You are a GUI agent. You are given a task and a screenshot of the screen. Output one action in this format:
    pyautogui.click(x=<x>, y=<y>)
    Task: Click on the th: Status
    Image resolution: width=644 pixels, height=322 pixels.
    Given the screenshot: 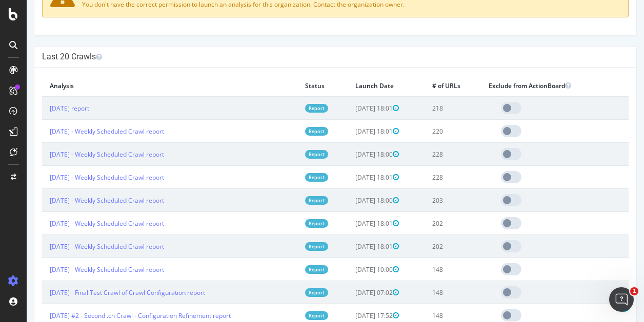 What is the action you would take?
    pyautogui.click(x=296, y=85)
    